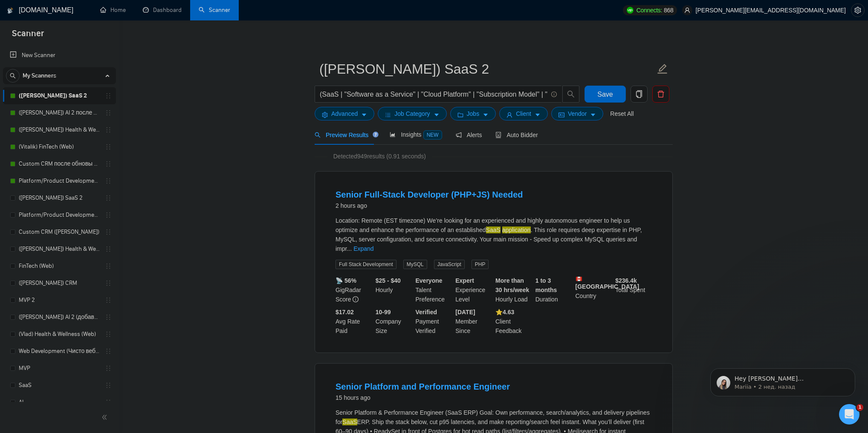 The image size is (868, 433). What do you see at coordinates (354, 322) in the screenshot?
I see `div: Avg Rate Paid` at bounding box center [354, 322].